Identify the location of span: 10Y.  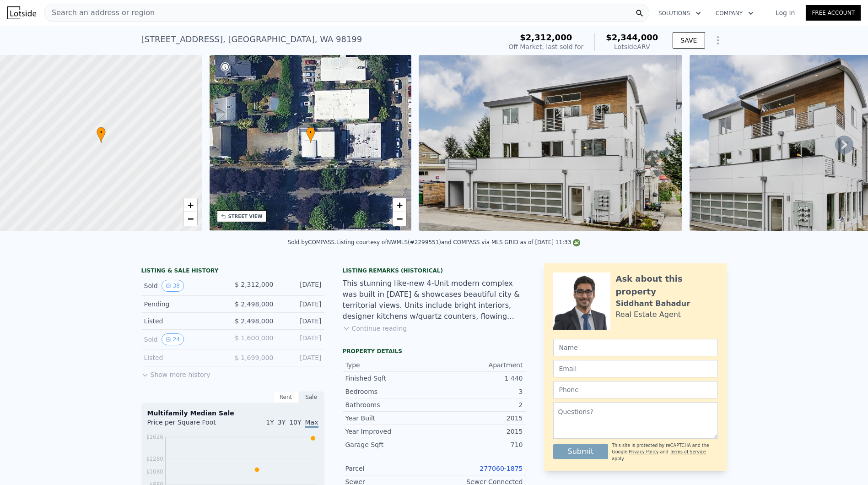
(295, 422).